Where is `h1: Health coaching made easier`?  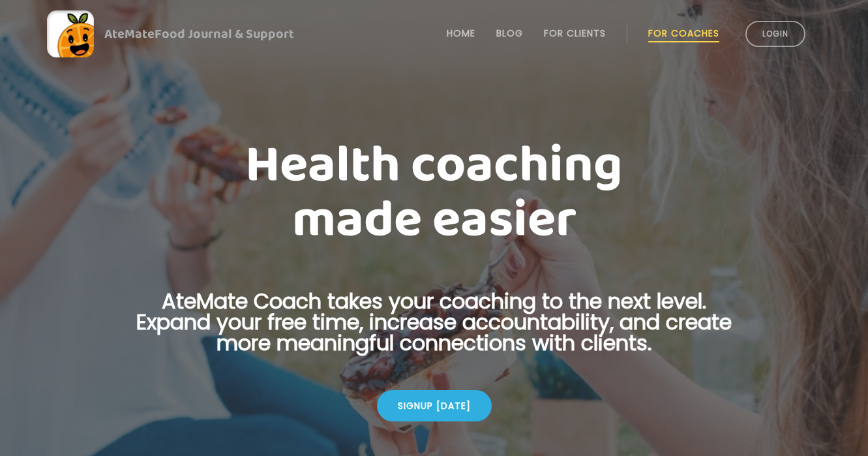 h1: Health coaching made easier is located at coordinates (435, 193).